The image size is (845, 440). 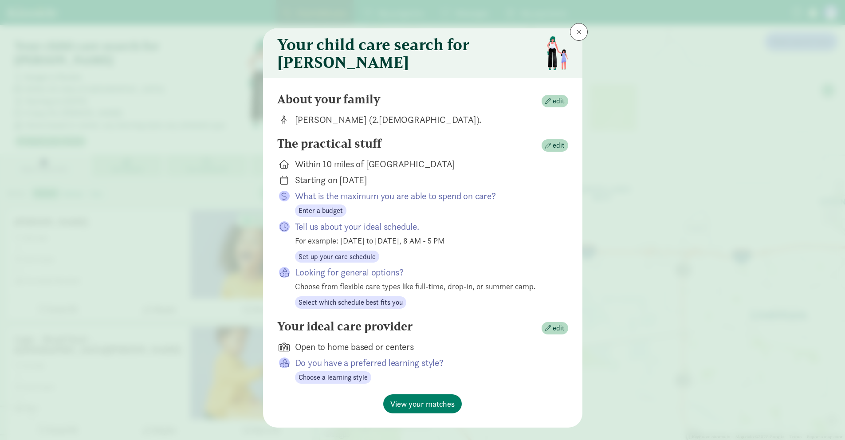 What do you see at coordinates (321, 211) in the screenshot?
I see `button: Enter a budget` at bounding box center [321, 211].